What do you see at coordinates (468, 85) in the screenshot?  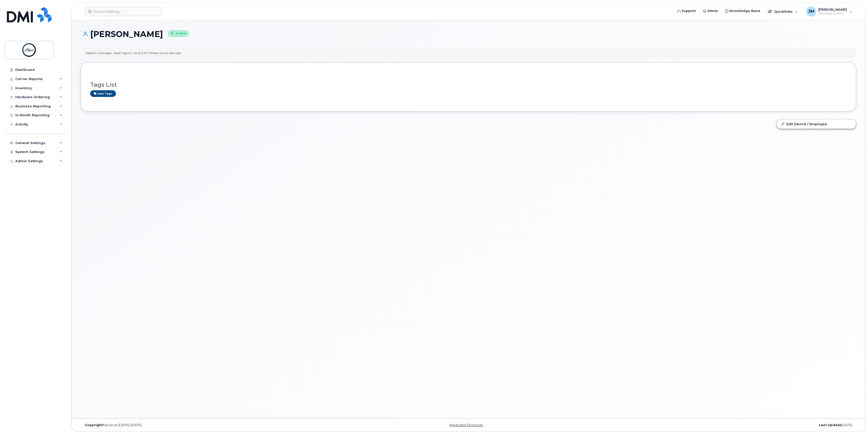 I see `h3: Tags List` at bounding box center [468, 85].